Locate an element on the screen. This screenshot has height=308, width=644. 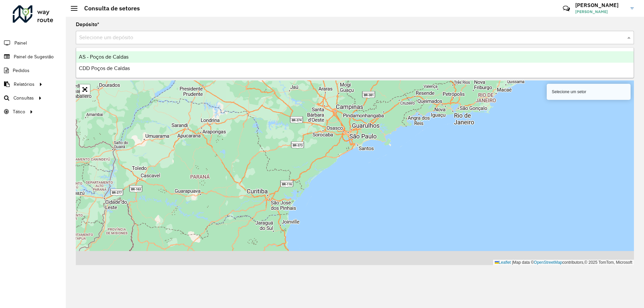
span: Painel de Sugestão is located at coordinates (34, 57).